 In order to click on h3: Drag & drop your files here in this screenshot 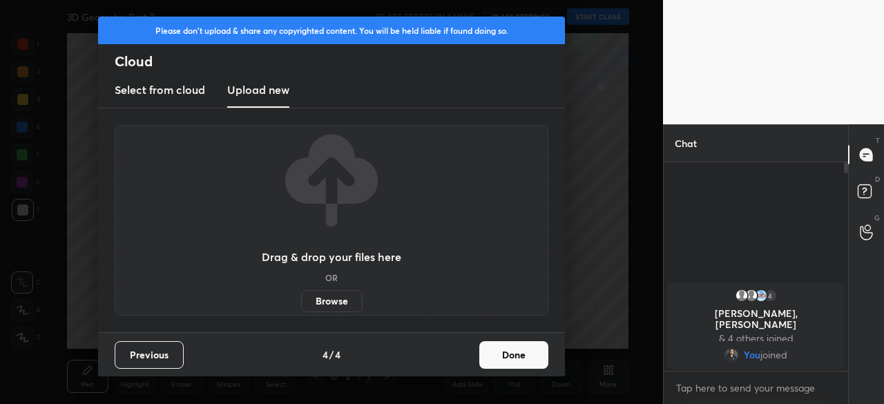, I will do `click(331, 257)`.